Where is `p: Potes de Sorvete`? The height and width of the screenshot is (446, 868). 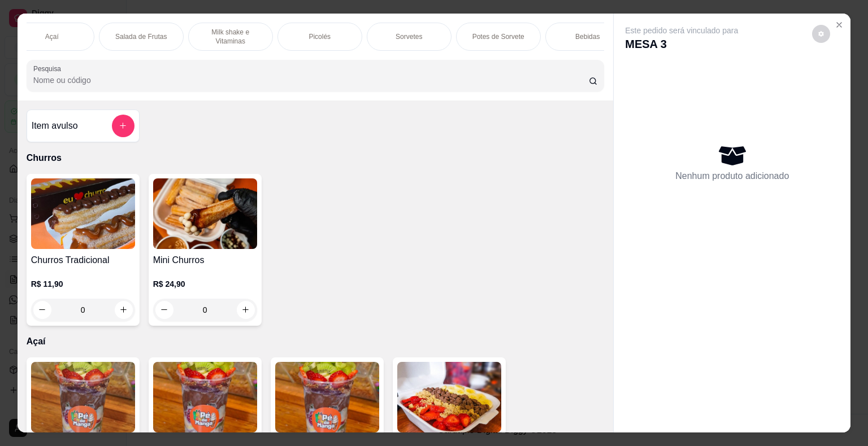
p: Potes de Sorvete is located at coordinates (498, 37).